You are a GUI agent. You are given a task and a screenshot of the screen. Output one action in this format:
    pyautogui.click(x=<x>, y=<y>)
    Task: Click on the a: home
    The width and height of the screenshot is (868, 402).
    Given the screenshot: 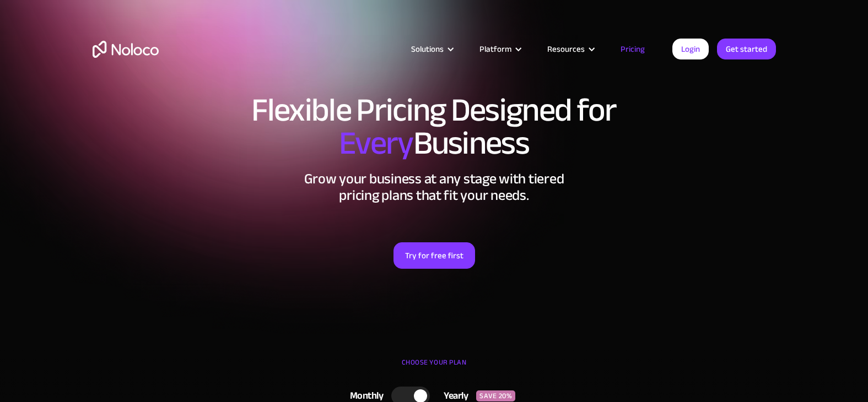 What is the action you would take?
    pyautogui.click(x=126, y=49)
    